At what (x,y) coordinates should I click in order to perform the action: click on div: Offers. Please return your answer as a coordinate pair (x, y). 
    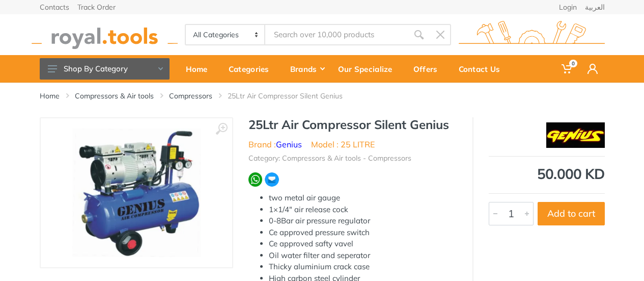
    Looking at the image, I should click on (429, 69).